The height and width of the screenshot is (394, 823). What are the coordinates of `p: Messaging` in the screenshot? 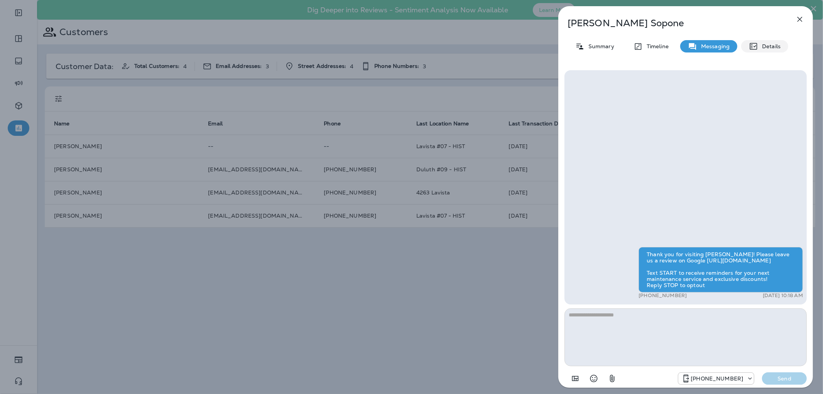 It's located at (713, 46).